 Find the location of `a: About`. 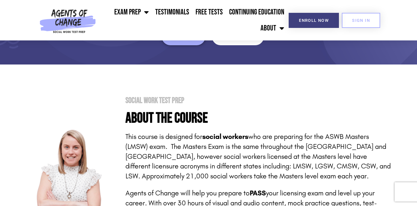

a: About is located at coordinates (272, 28).